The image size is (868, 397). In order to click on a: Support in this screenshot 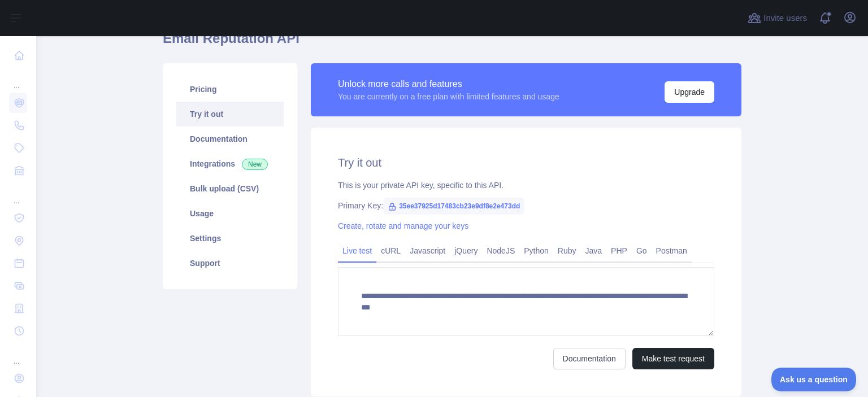, I will do `click(230, 263)`.